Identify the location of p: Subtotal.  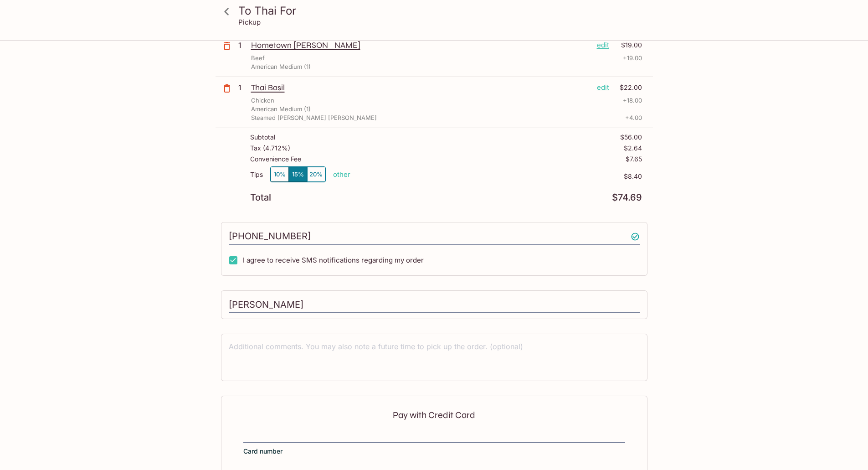
(263, 138).